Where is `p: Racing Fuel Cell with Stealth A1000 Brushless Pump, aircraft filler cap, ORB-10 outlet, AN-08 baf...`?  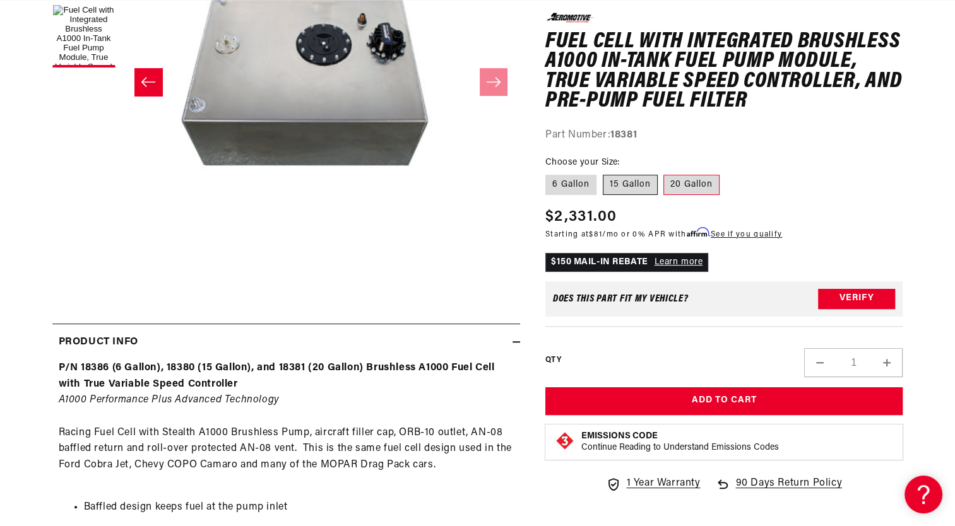
p: Racing Fuel Cell with Stealth A1000 Brushless Pump, aircraft filler cap, ORB-10 outlet, AN-08 baf... is located at coordinates (286, 425).